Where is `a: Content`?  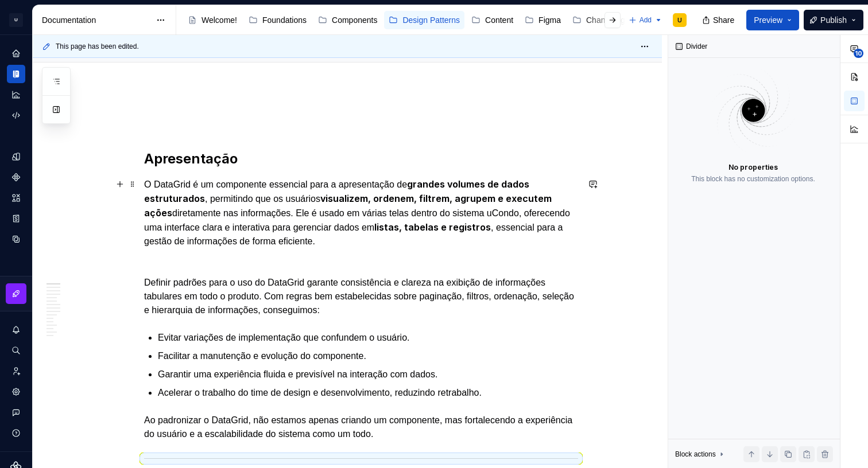
a: Content is located at coordinates (492, 20).